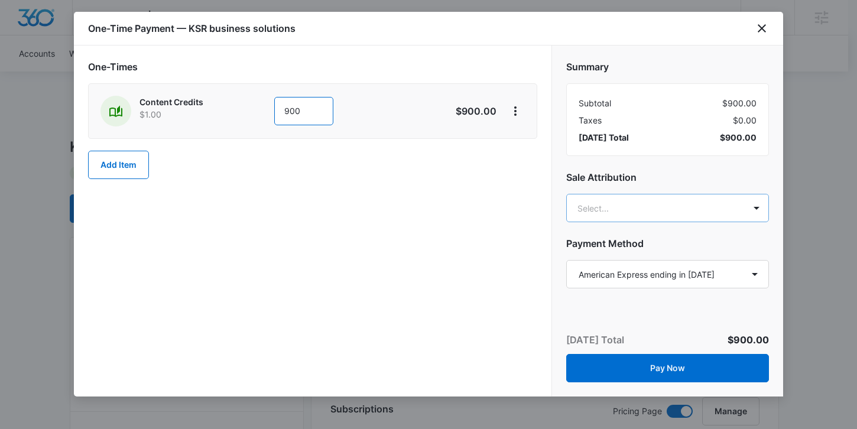 This screenshot has height=429, width=857. What do you see at coordinates (667, 103) in the screenshot?
I see `div: $900.00` at bounding box center [667, 103].